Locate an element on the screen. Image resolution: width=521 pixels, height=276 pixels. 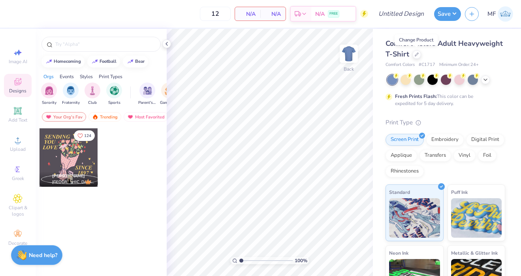
div: Vinyl is located at coordinates (465, 156).